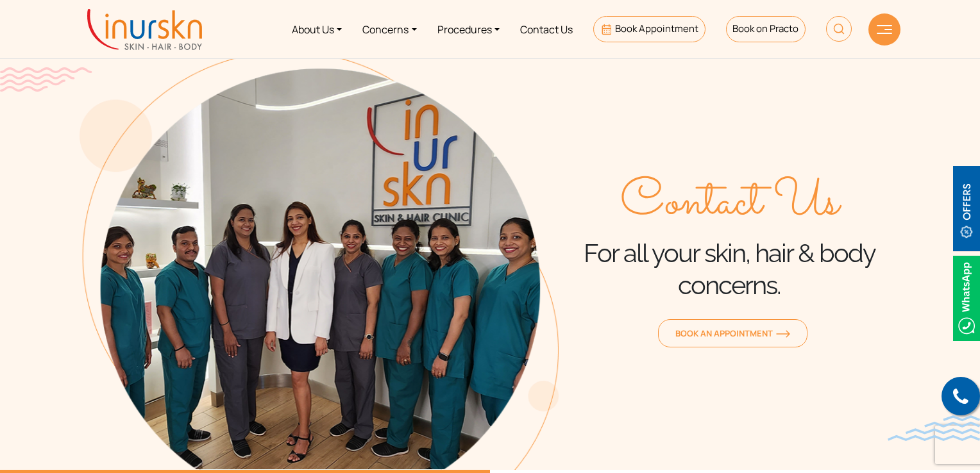 This screenshot has height=473, width=980. What do you see at coordinates (732, 333) in the screenshot?
I see `a: Book an Appointmentorange-arrow` at bounding box center [732, 333].